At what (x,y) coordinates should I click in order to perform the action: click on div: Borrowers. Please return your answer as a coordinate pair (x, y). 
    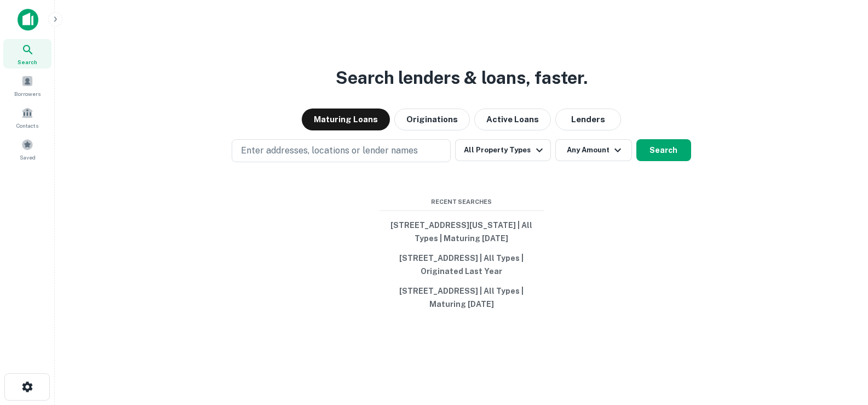
    Looking at the image, I should click on (28, 86).